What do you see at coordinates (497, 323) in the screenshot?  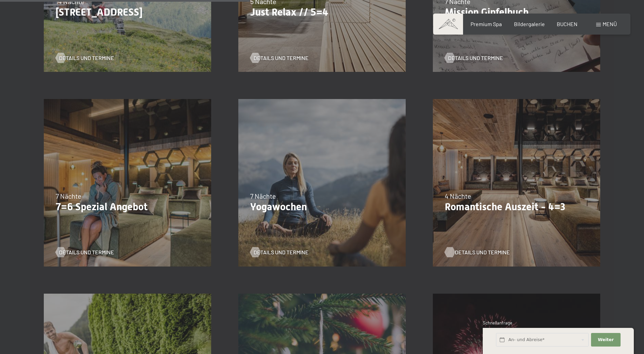 I see `span: Schnellanfrage` at bounding box center [497, 323].